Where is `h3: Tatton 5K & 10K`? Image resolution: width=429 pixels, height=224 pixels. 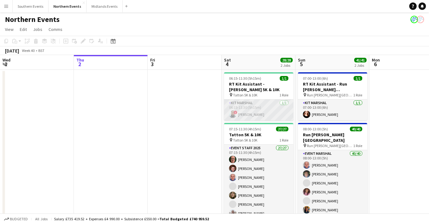
h3: Tatton 5K & 10K is located at coordinates (259, 135).